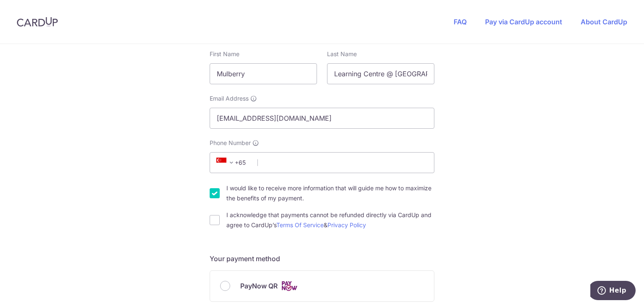 This screenshot has height=306, width=644. Describe the element at coordinates (230, 143) in the screenshot. I see `span: Phone Number` at that location.